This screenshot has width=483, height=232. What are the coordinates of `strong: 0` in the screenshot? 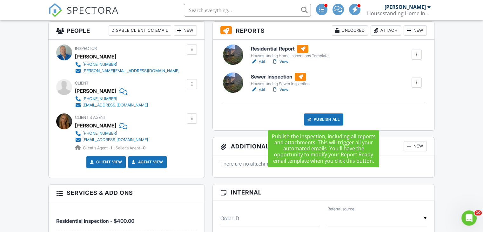 It's located at (144, 148).